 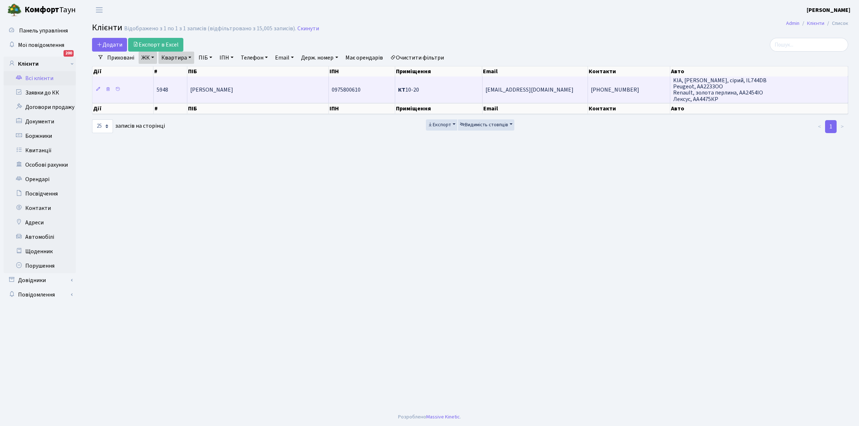 I want to click on span: 5948, so click(x=162, y=90).